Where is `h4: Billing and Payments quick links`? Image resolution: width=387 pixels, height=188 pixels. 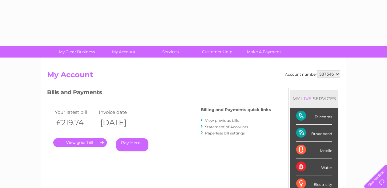 h4: Billing and Payments quick links is located at coordinates (236, 110).